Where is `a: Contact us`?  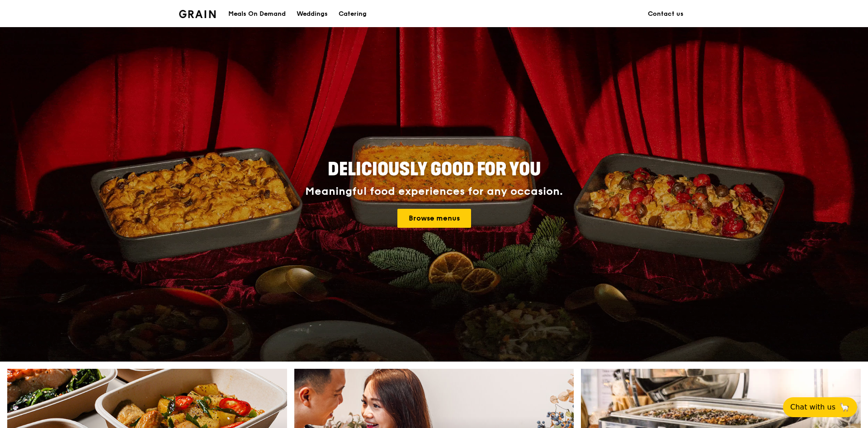 a: Contact us is located at coordinates (665, 14).